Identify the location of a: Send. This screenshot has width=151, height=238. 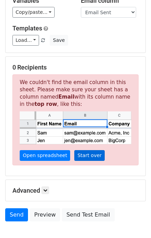
(17, 215).